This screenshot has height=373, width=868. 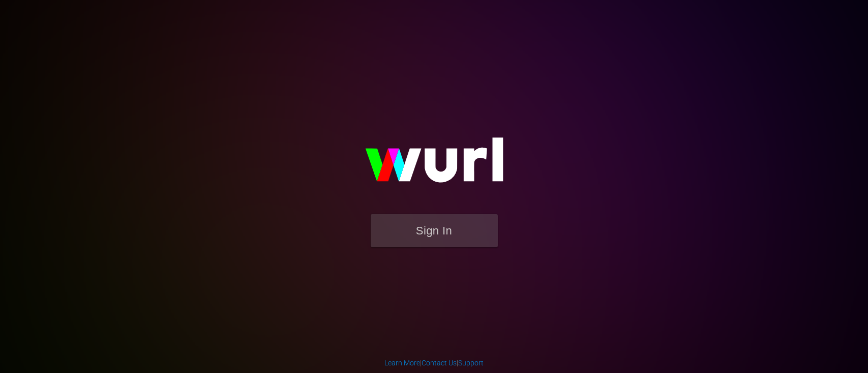 What do you see at coordinates (439, 363) in the screenshot?
I see `a: Contact Us` at bounding box center [439, 363].